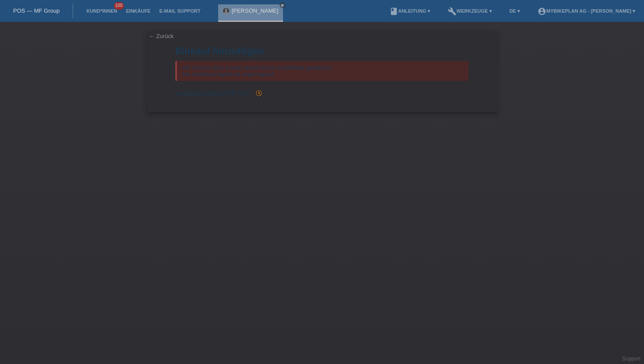 This screenshot has width=644, height=364. Describe the element at coordinates (283, 5) in the screenshot. I see `i: close` at that location.